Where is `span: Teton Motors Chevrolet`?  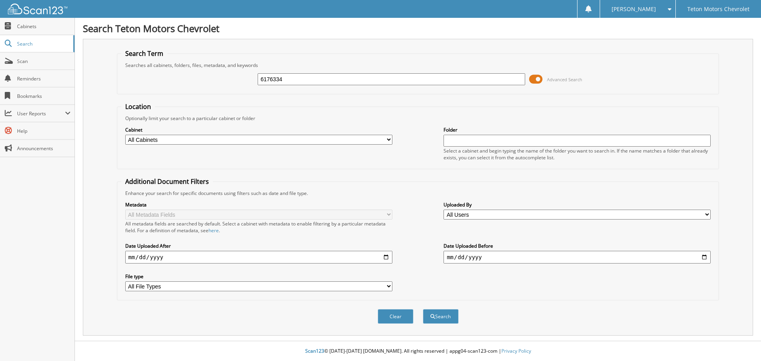 span: Teton Motors Chevrolet is located at coordinates (718, 9).